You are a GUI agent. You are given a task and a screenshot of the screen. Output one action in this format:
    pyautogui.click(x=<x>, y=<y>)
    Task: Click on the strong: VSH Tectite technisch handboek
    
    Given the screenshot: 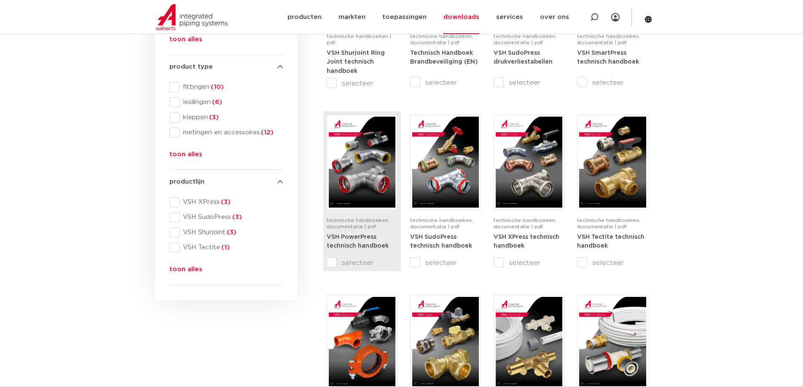 What is the action you would take?
    pyautogui.click(x=611, y=242)
    